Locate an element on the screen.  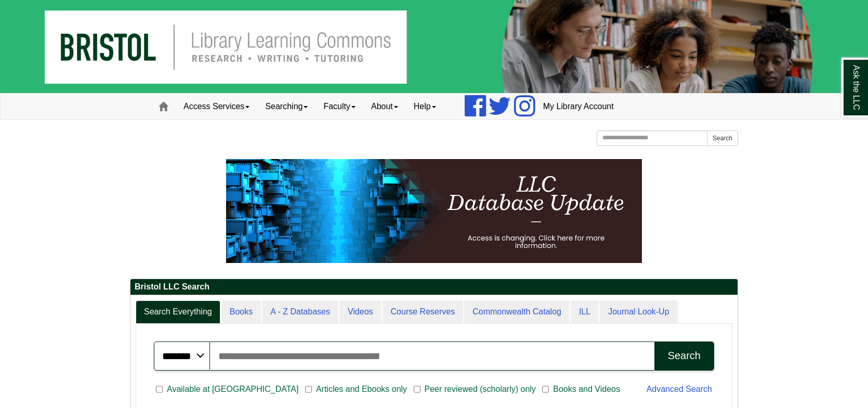
a: Books is located at coordinates (241, 312).